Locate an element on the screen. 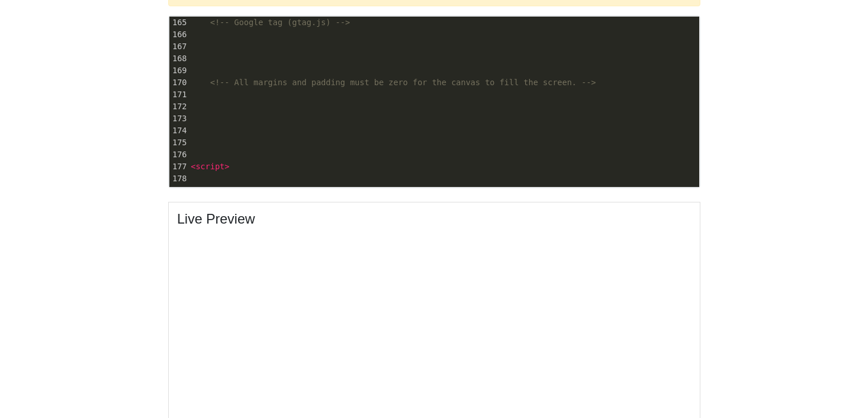 Image resolution: width=868 pixels, height=418 pixels. div: 171 is located at coordinates (179, 94).